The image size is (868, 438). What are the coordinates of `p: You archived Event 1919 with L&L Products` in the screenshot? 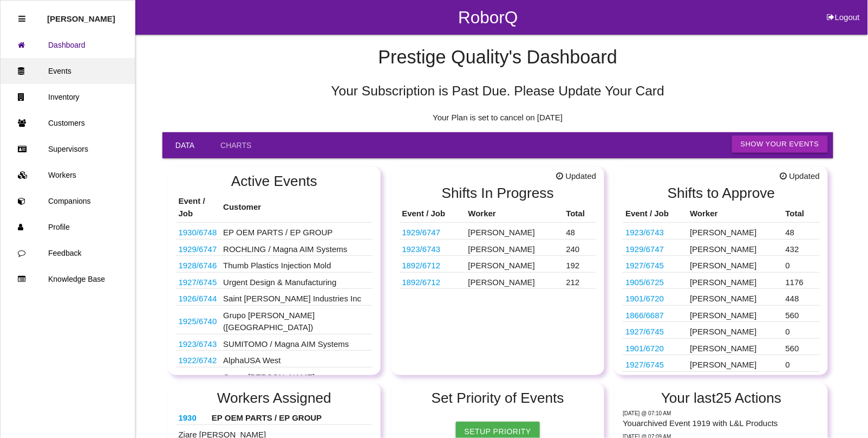 It's located at (721, 423).